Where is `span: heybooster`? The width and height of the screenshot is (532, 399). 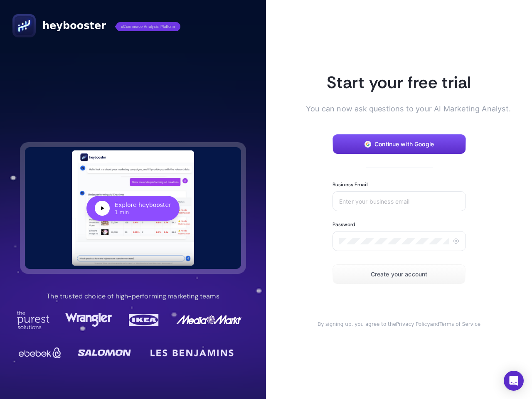
span: heybooster is located at coordinates (74, 26).